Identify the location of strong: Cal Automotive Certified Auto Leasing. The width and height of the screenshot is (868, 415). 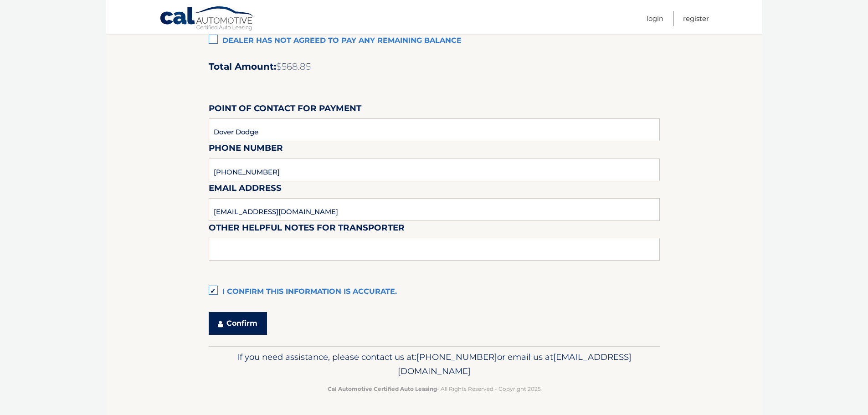
(383, 388).